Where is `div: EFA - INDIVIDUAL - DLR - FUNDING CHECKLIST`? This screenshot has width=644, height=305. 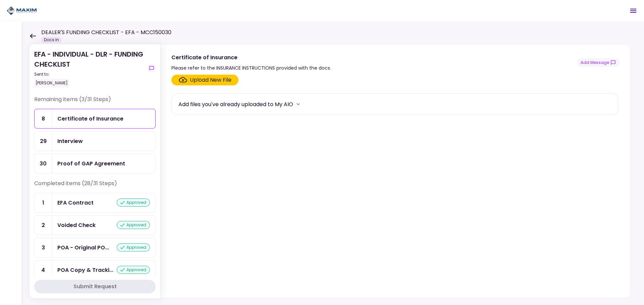 div: EFA - INDIVIDUAL - DLR - FUNDING CHECKLIST is located at coordinates (89, 68).